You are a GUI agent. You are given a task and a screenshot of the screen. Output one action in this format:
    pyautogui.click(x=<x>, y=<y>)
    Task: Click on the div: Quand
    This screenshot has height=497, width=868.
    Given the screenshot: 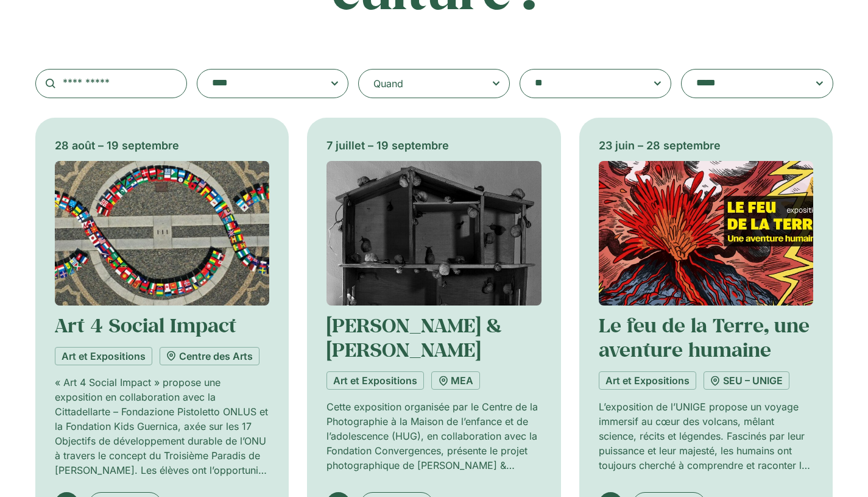 What is the action you would take?
    pyautogui.click(x=388, y=83)
    